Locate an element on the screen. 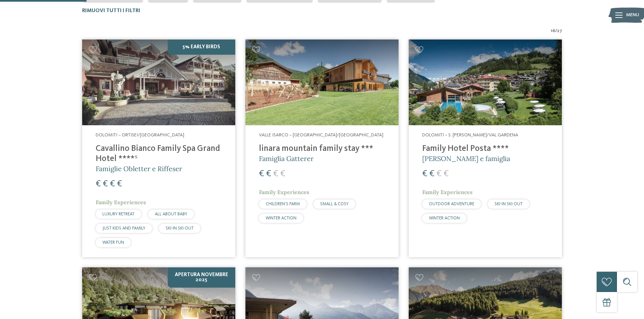 The width and height of the screenshot is (644, 319). a: Cercate un hotel per famiglie? Qui troverete solo i migliori! 5% Early Birds Dolomiti – Ortisei/[... is located at coordinates (158, 148).